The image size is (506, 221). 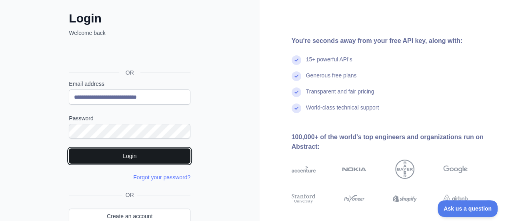 I want to click on img: bayer, so click(x=405, y=169).